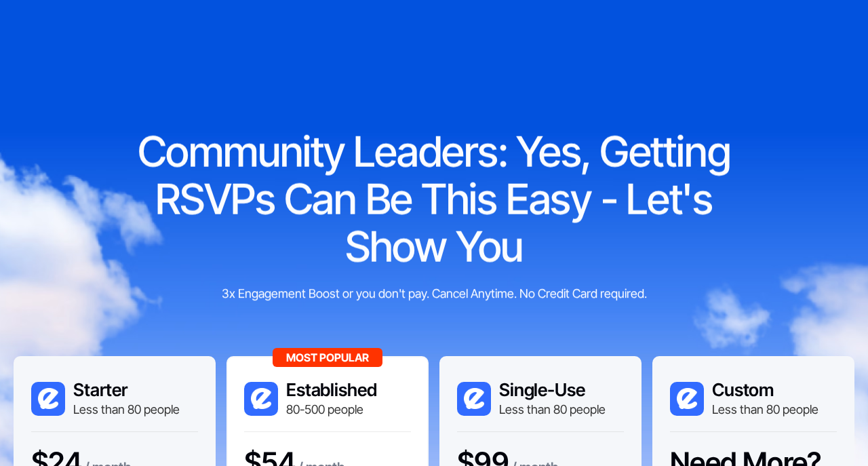 This screenshot has height=466, width=868. Describe the element at coordinates (552, 390) in the screenshot. I see `h3: Single-Use` at that location.